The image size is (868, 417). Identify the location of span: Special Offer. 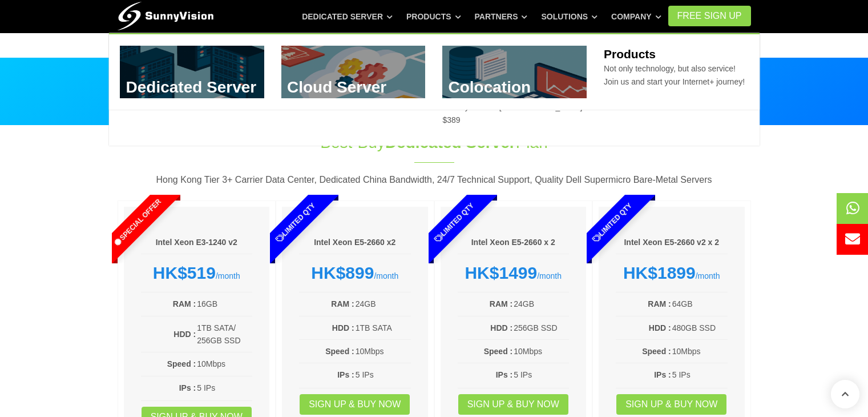
(137, 223).